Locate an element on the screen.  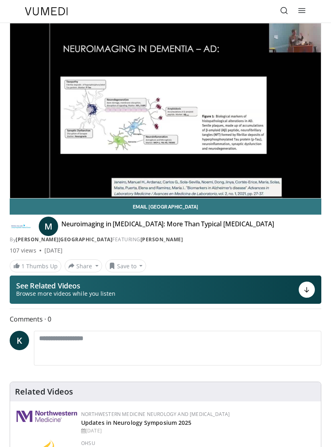
a: 1 Thumbs Up is located at coordinates (35, 266).